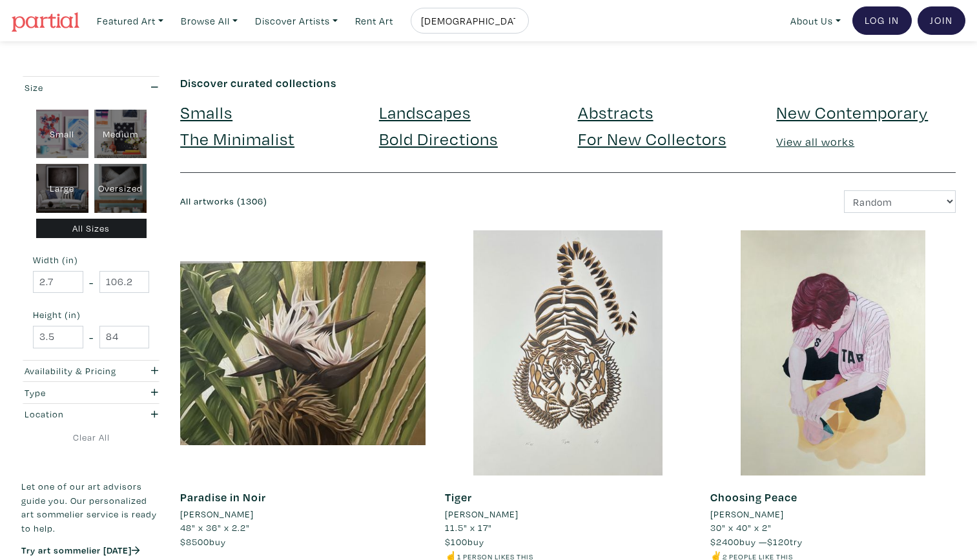 The height and width of the screenshot is (560, 977). Describe the element at coordinates (91, 438) in the screenshot. I see `a: Clear All` at that location.